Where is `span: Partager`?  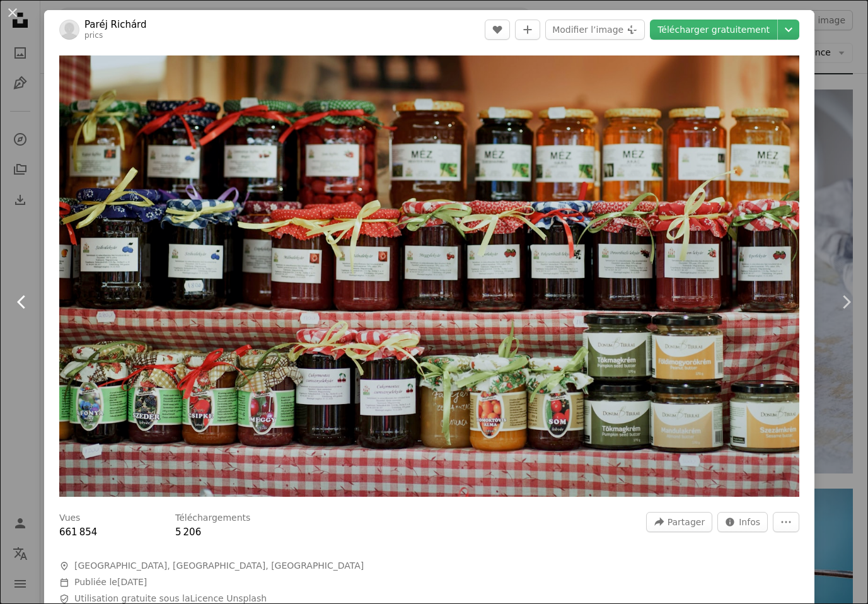
span: Partager is located at coordinates (686, 522).